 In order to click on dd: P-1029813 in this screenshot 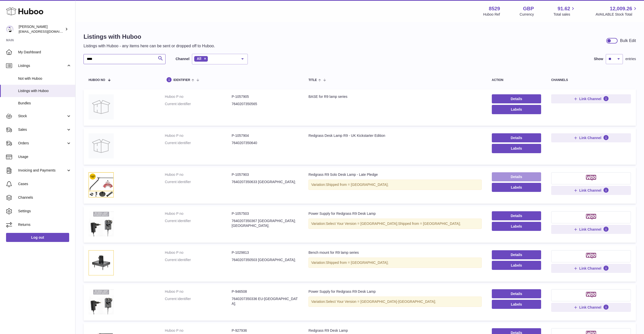, I will do `click(265, 252)`.